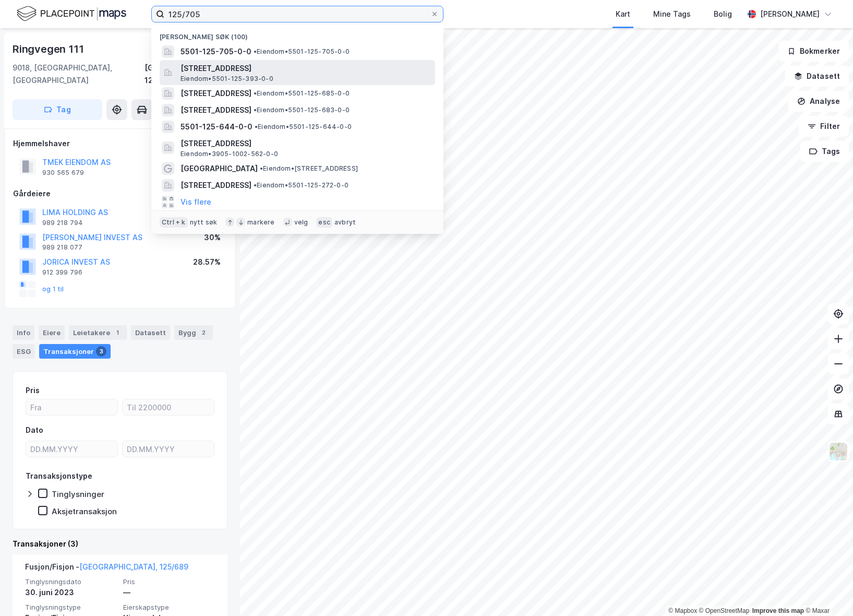 Image resolution: width=853 pixels, height=616 pixels. Describe the element at coordinates (62, 223) in the screenshot. I see `div: 989 218 794` at that location.